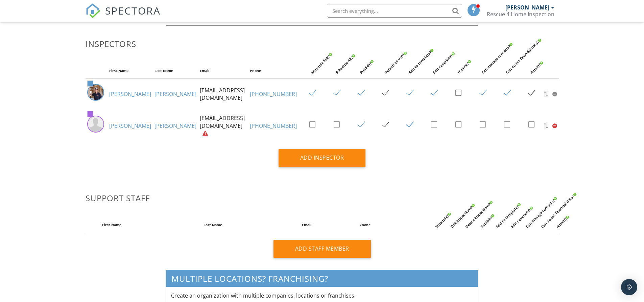  What do you see at coordinates (322, 44) in the screenshot?
I see `h3: Inspectors` at bounding box center [322, 44].